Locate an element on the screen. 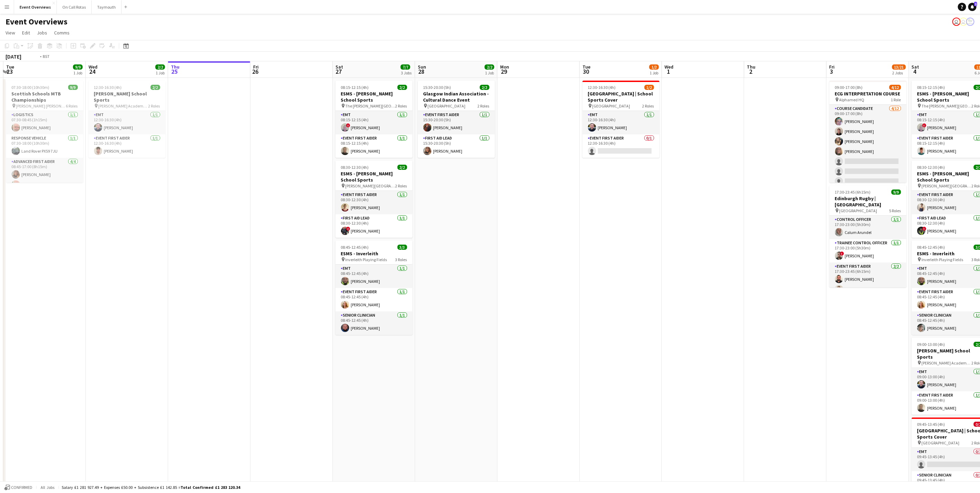  a: View is located at coordinates (10, 33).